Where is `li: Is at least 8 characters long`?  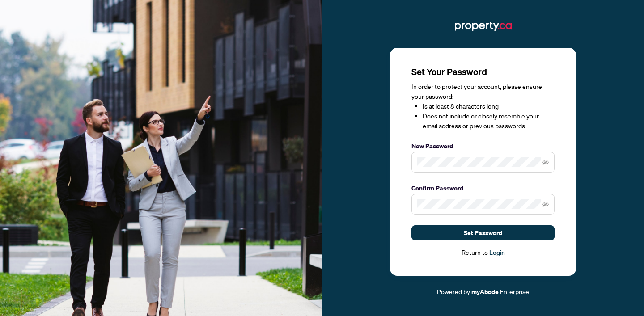
li: Is at least 8 characters long is located at coordinates (489, 107).